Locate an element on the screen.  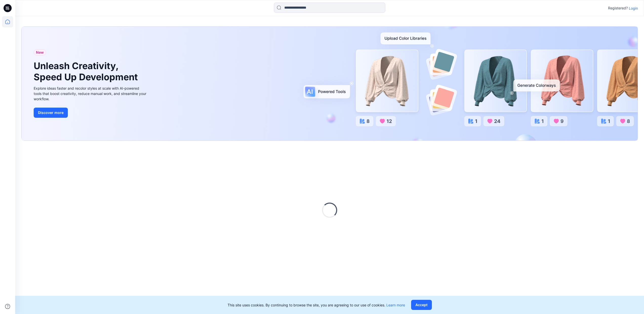
div: Explore ideas faster and recolor styles at scale with AI-powered tools that boost creativity, red... is located at coordinates (91, 93).